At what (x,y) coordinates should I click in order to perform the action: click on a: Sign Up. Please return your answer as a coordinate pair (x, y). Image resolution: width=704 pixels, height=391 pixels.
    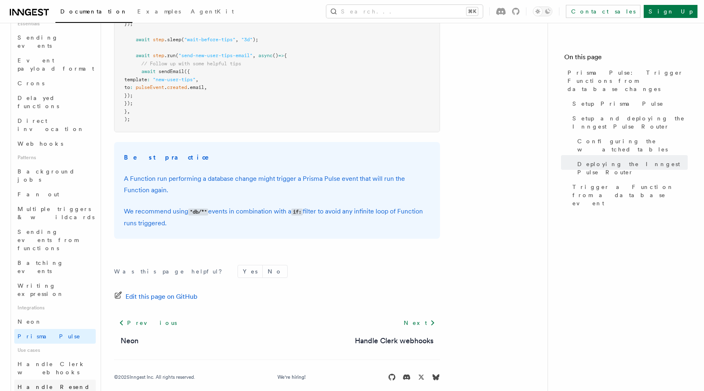
    Looking at the image, I should click on (671, 11).